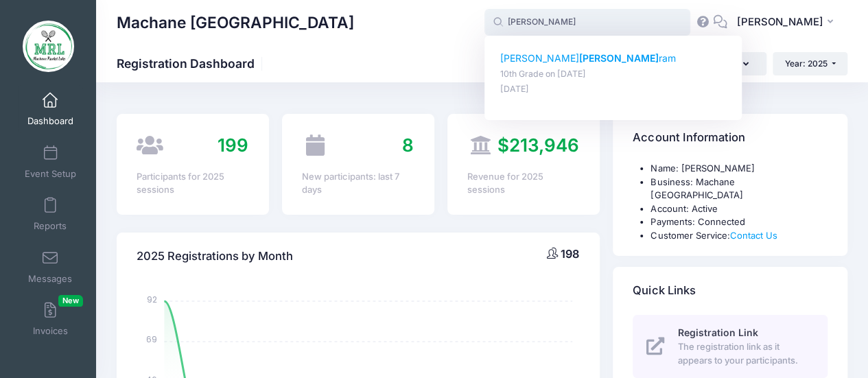 This screenshot has width=868, height=378. Describe the element at coordinates (50, 331) in the screenshot. I see `span: Invoices` at that location.